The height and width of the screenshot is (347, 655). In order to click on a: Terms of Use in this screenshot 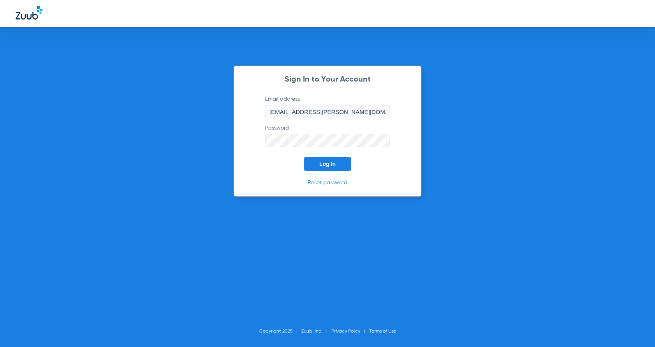, I will do `click(383, 331)`.